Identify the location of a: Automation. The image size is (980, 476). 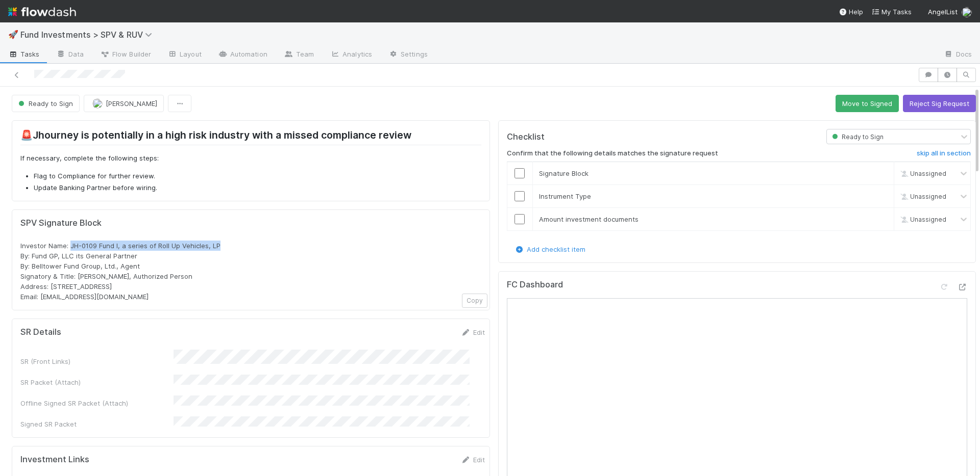
(242, 55).